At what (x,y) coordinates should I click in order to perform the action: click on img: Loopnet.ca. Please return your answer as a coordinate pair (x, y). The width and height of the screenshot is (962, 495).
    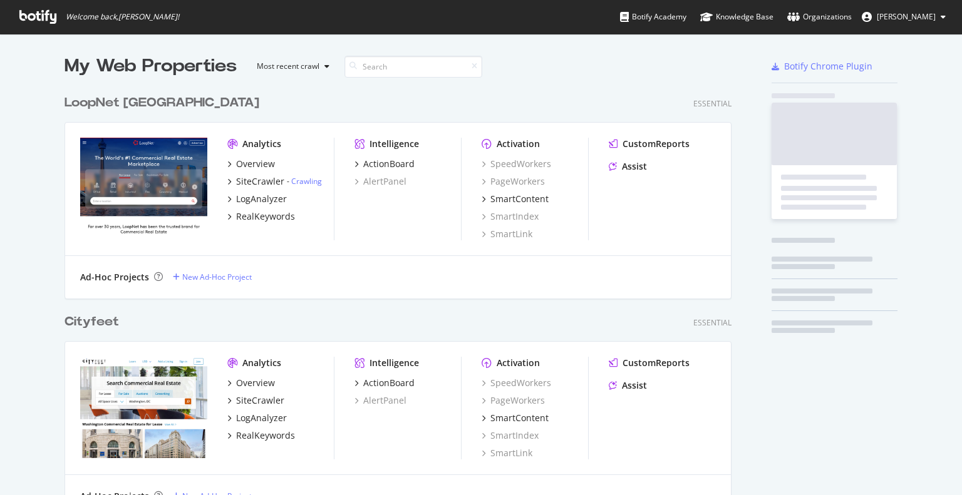
    Looking at the image, I should click on (143, 189).